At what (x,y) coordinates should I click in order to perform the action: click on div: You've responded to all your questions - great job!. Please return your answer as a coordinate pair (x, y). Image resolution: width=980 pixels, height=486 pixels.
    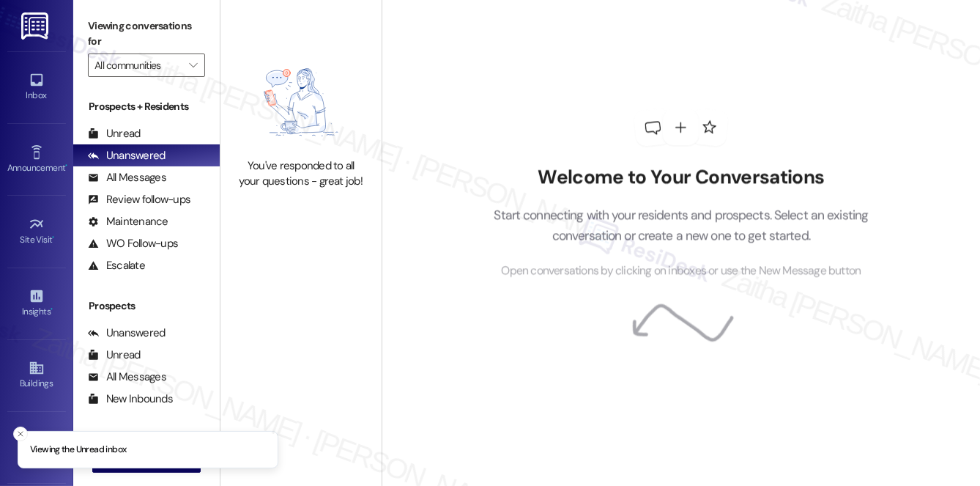
    Looking at the image, I should click on (301, 174).